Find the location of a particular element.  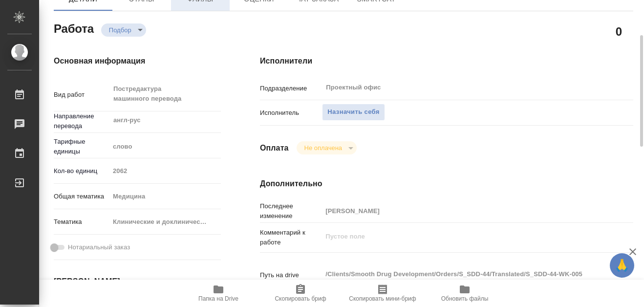

h2: 0 is located at coordinates (619, 31).